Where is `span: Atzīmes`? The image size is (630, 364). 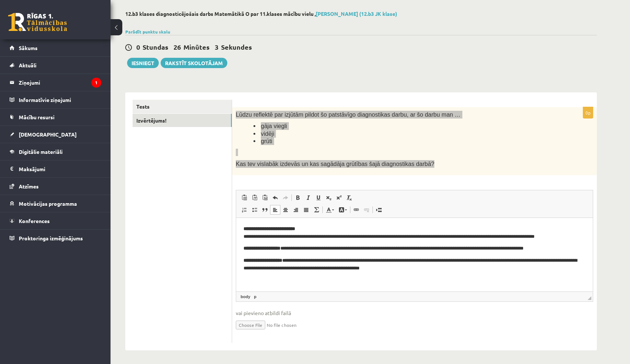 span: Atzīmes is located at coordinates (29, 187).